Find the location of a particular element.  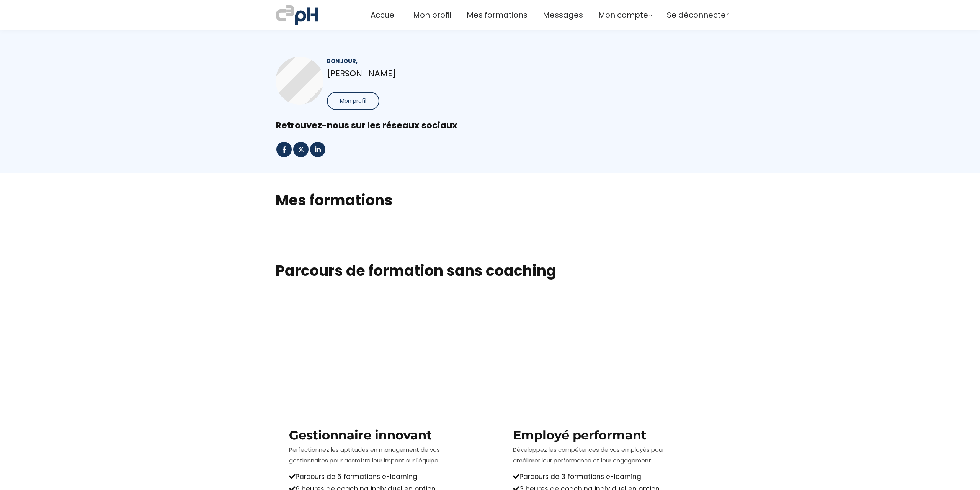

div: Parcours de 6 formations e-learning is located at coordinates (378, 476).